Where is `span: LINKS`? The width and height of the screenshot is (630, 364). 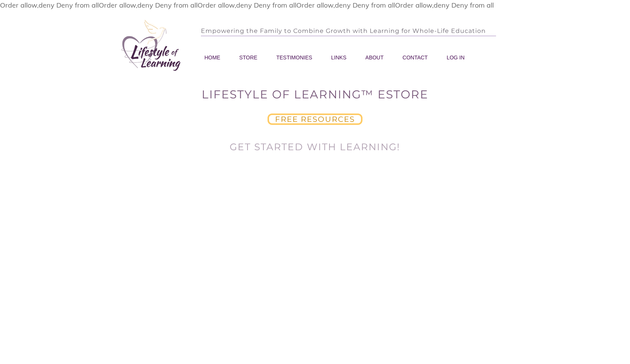
span: LINKS is located at coordinates (339, 58).